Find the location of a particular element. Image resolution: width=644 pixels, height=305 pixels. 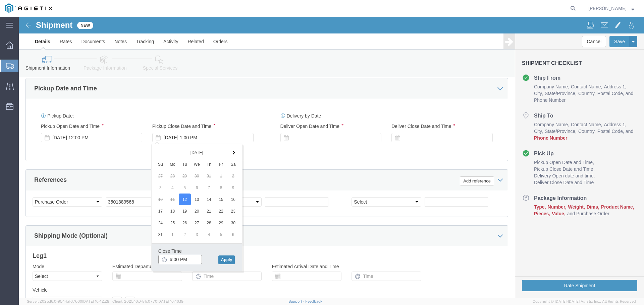

img: logo is located at coordinates (28, 8).